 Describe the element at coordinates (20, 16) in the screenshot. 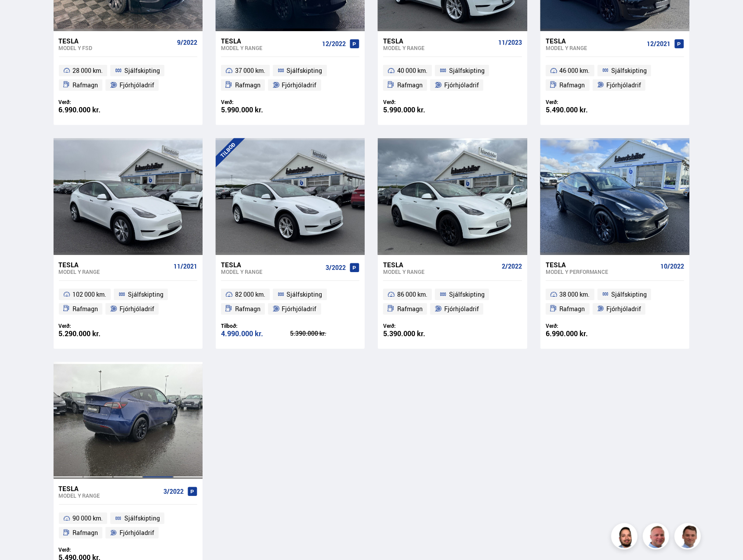

I see `button: Opna LiveChat spjallviðmót` at that location.